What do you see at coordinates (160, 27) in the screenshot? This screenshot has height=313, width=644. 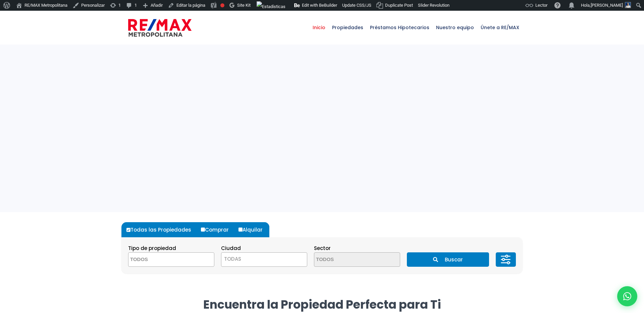 I see `a: RE/MAX Metropolitana` at bounding box center [160, 27].